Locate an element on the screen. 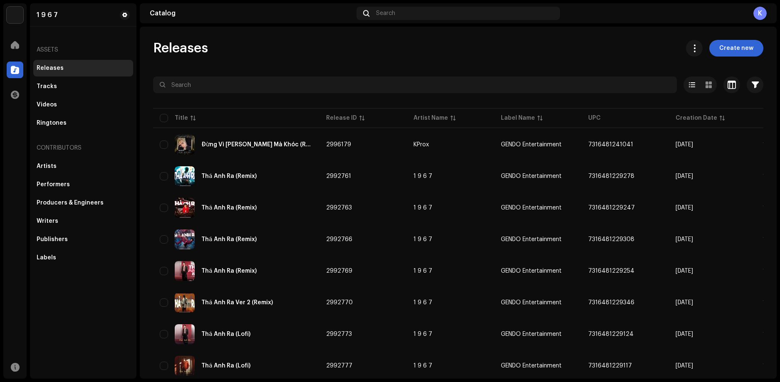  span: Create new is located at coordinates (736, 48).